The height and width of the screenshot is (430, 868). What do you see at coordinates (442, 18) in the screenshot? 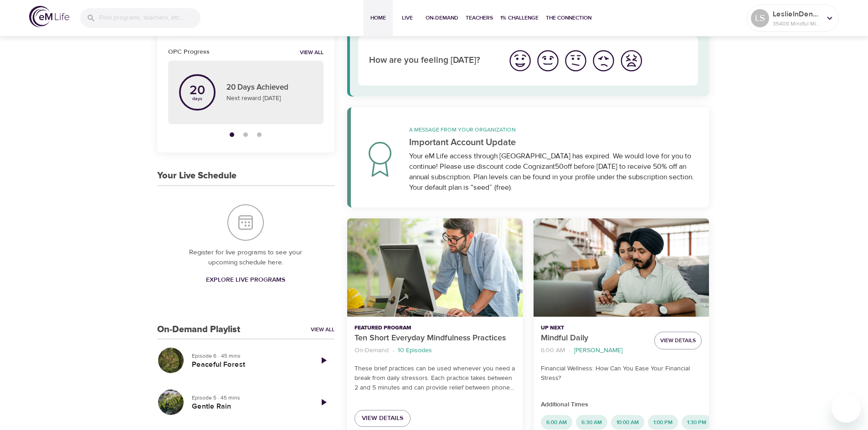
I see `span: On-Demand` at bounding box center [442, 18].